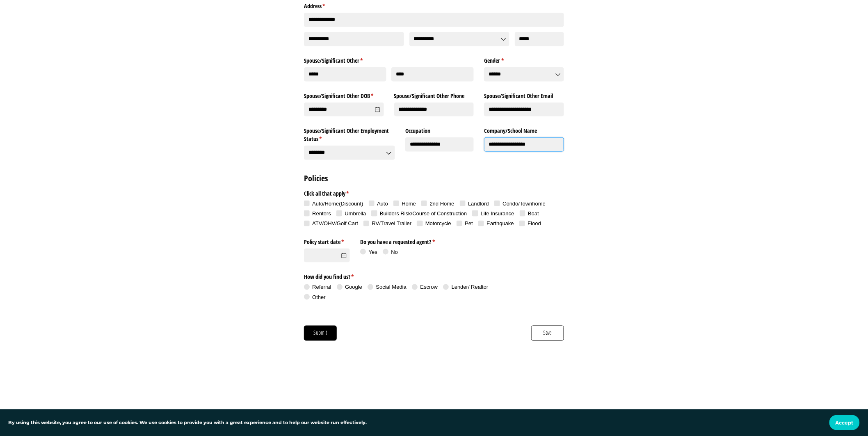 Image resolution: width=868 pixels, height=436 pixels. Describe the element at coordinates (434, 95) in the screenshot. I see `label: Spouse/​Significant Other Phone` at that location.